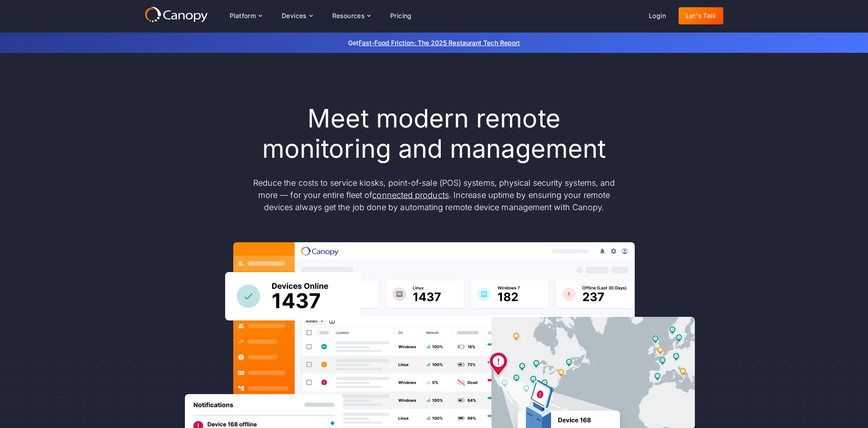 This screenshot has height=428, width=868. Describe the element at coordinates (293, 296) in the screenshot. I see `img: Canopy sees how many devices are online` at that location.